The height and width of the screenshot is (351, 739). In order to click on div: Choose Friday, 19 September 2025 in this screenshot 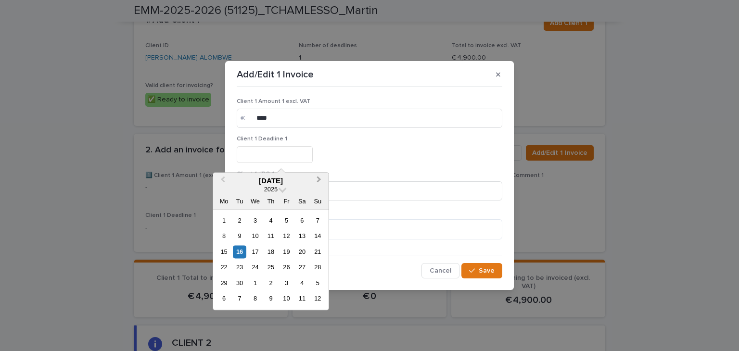, I will do `click(286, 252)`.